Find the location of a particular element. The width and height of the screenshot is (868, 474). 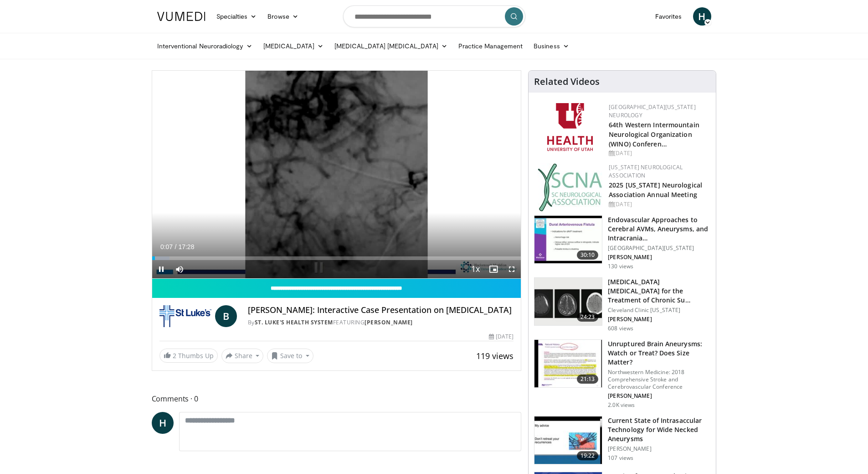

span: 17:28 is located at coordinates (186, 246).